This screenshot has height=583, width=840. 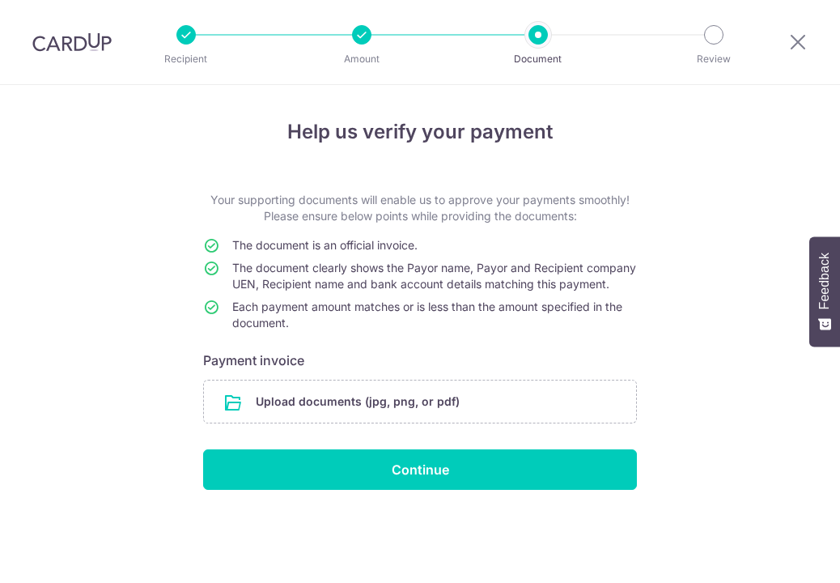 I want to click on div: Upload documents (jpg, png, or pdf), so click(x=420, y=401).